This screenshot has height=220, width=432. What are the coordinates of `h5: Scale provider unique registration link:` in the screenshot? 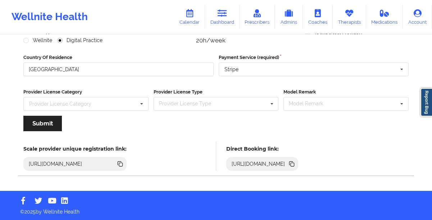 It's located at (75, 149).